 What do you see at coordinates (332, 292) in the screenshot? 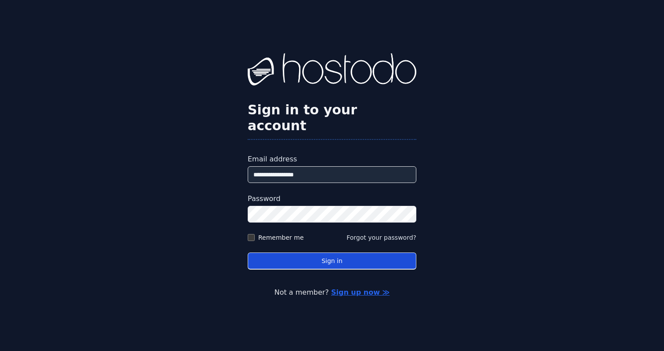
I see `p: Not a member?` at bounding box center [332, 292].